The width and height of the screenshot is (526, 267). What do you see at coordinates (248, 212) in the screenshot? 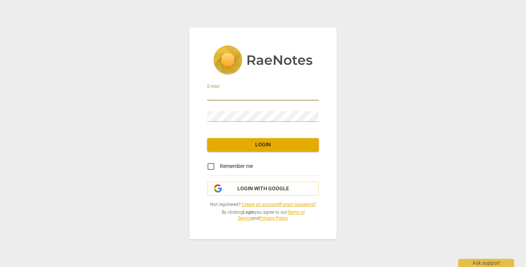
I see `b: Login` at bounding box center [248, 212].